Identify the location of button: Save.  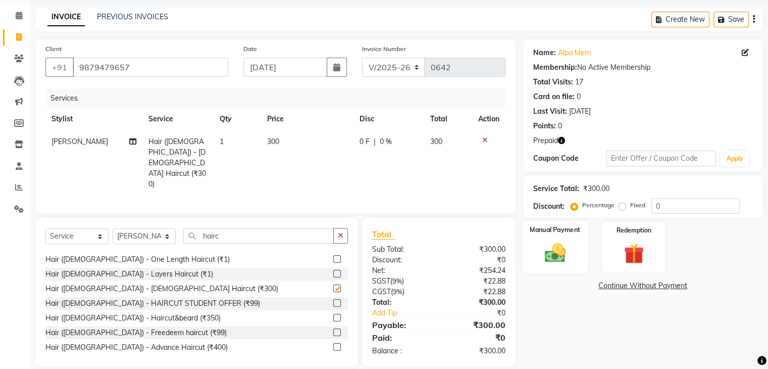
(731, 19).